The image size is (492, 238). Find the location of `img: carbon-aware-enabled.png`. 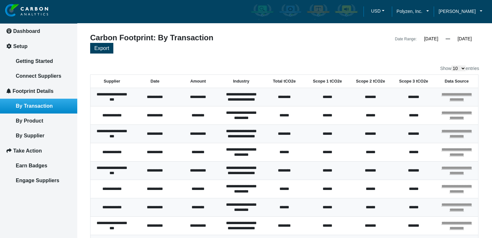

img: carbon-aware-enabled.png is located at coordinates (262, 12).